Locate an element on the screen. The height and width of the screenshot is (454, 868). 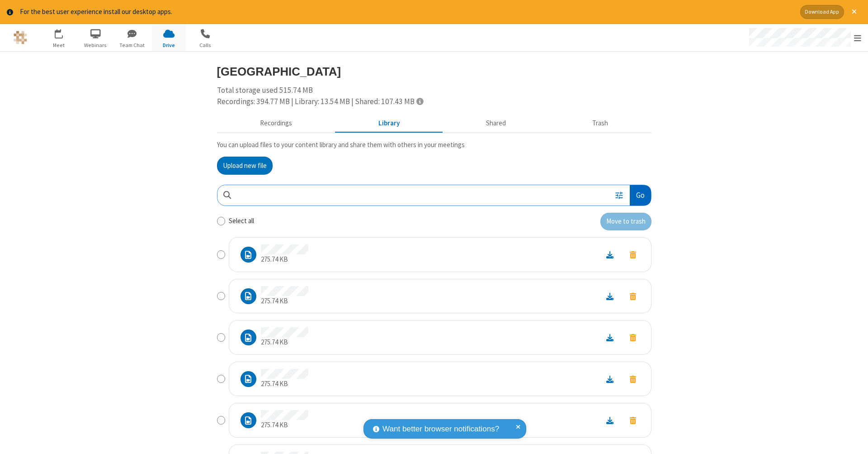
button: Logo is located at coordinates (20, 38).